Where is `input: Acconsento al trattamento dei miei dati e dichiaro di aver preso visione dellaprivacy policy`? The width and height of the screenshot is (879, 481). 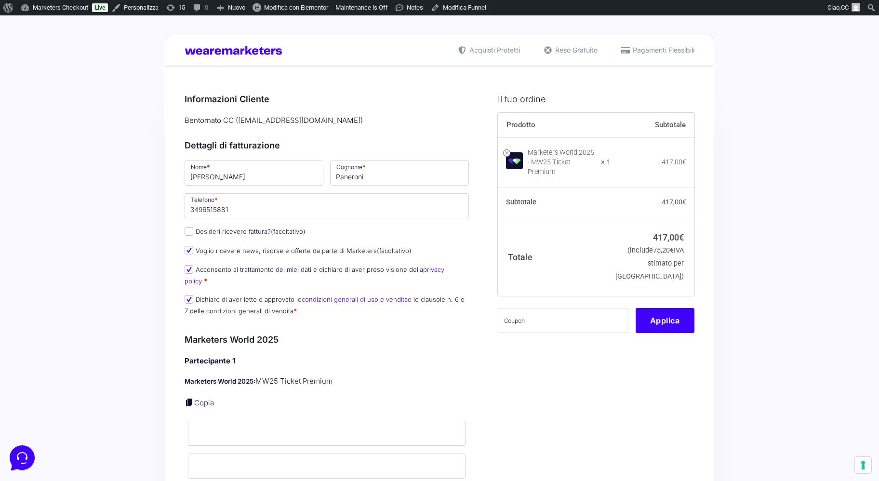 input: Acconsento al trattamento dei miei dati e dichiaro di aver preso visione dellaprivacy policy is located at coordinates (189, 269).